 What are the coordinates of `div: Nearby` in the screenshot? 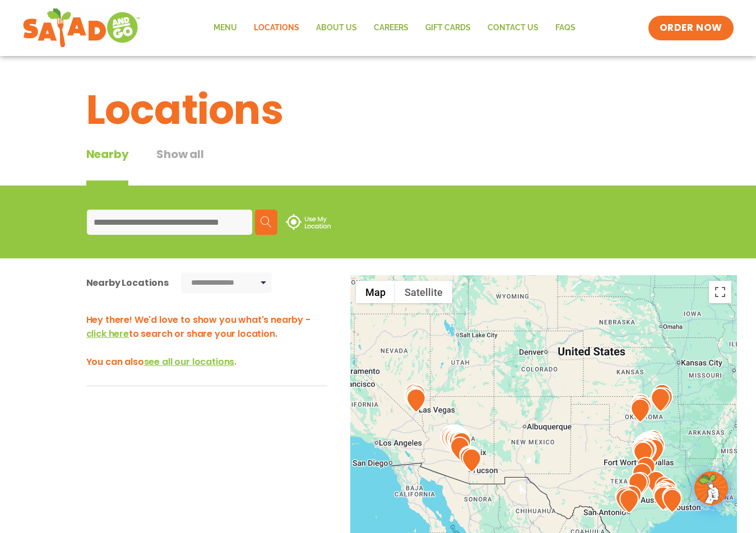 It's located at (108, 165).